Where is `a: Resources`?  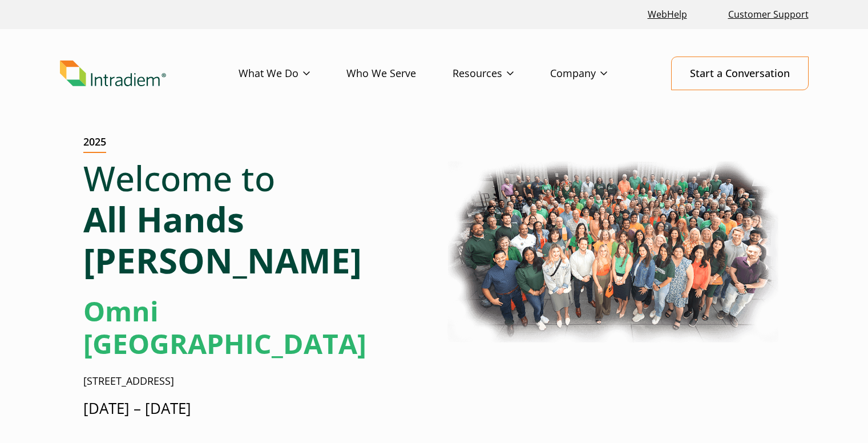
a: Resources is located at coordinates (501, 74).